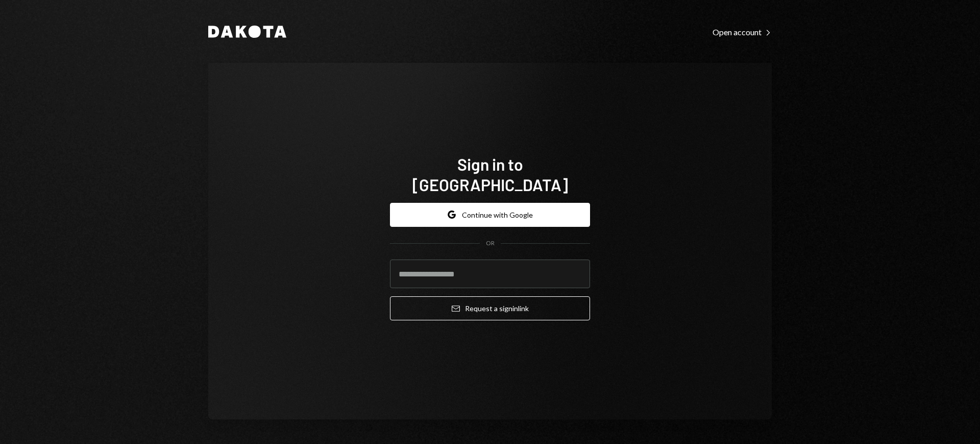 Image resolution: width=980 pixels, height=444 pixels. What do you see at coordinates (490, 308) in the screenshot?
I see `button: Request a signinlink` at bounding box center [490, 308].